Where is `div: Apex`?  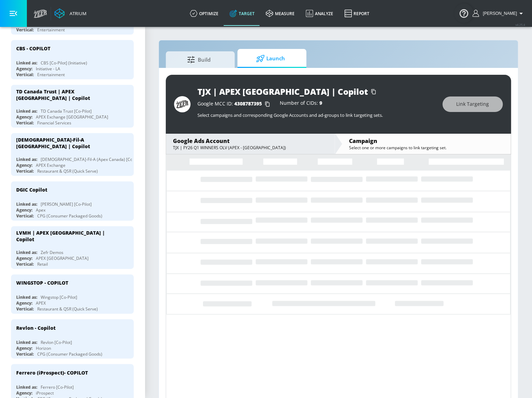
div: Apex is located at coordinates (41, 210).